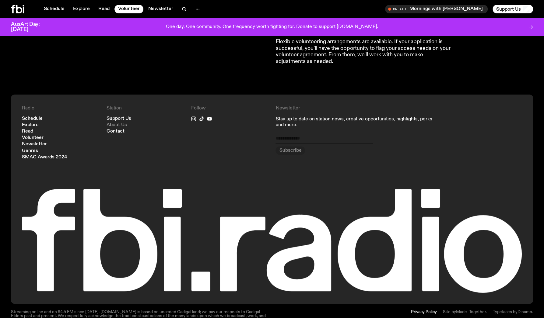 This screenshot has width=544, height=318. Describe the element at coordinates (145, 108) in the screenshot. I see `h4: Station` at that location.